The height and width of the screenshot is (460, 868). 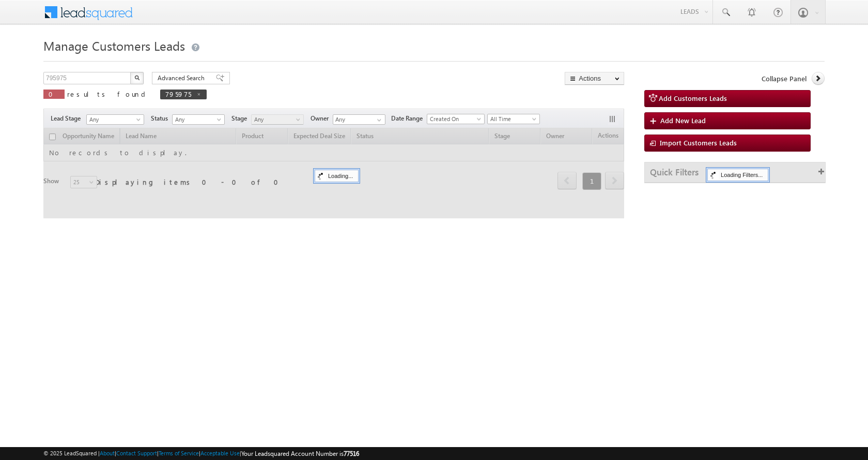 I want to click on div: Loading Filters..., so click(x=738, y=174).